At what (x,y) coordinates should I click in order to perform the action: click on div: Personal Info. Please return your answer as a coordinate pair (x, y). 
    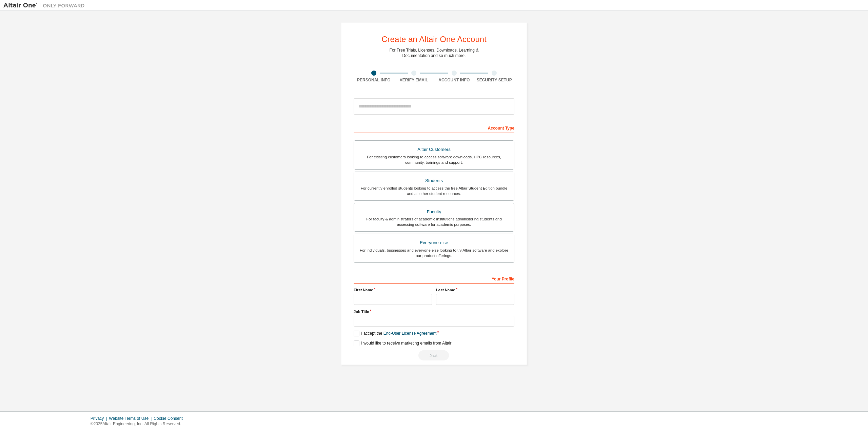
    Looking at the image, I should click on (374, 80).